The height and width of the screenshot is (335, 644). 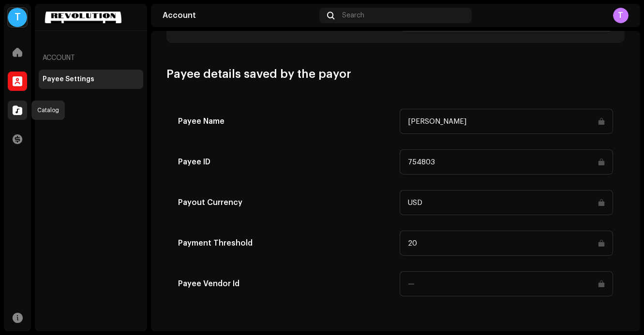 What do you see at coordinates (395, 74) in the screenshot?
I see `h3: Payee details saved by the payor` at bounding box center [395, 74].